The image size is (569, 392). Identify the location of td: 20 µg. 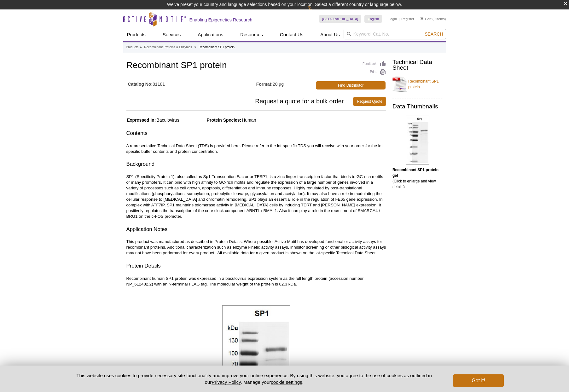
(285, 84).